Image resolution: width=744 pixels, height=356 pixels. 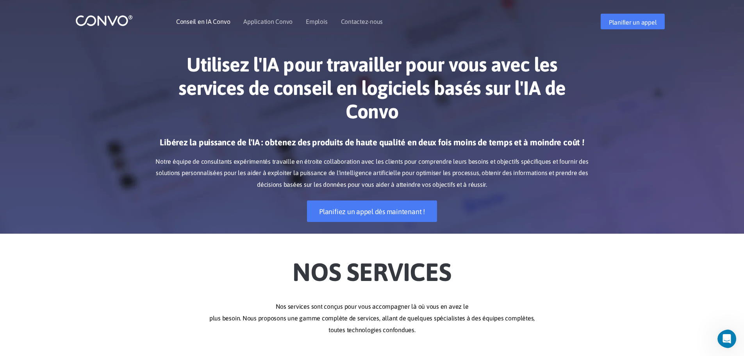 What do you see at coordinates (633, 22) in the screenshot?
I see `font: Planifier un appel` at bounding box center [633, 22].